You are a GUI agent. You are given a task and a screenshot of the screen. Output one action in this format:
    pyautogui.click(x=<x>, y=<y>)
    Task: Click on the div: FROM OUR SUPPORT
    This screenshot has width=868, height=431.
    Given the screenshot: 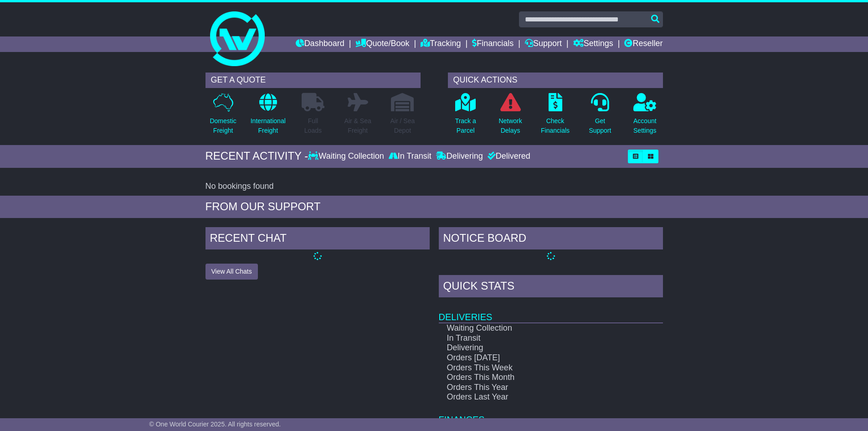 What is the action you would take?
    pyautogui.click(x=434, y=207)
    